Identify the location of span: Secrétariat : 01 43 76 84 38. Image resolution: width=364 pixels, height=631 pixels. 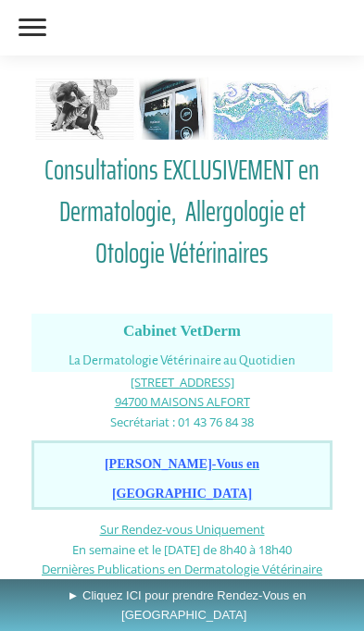
(182, 422).